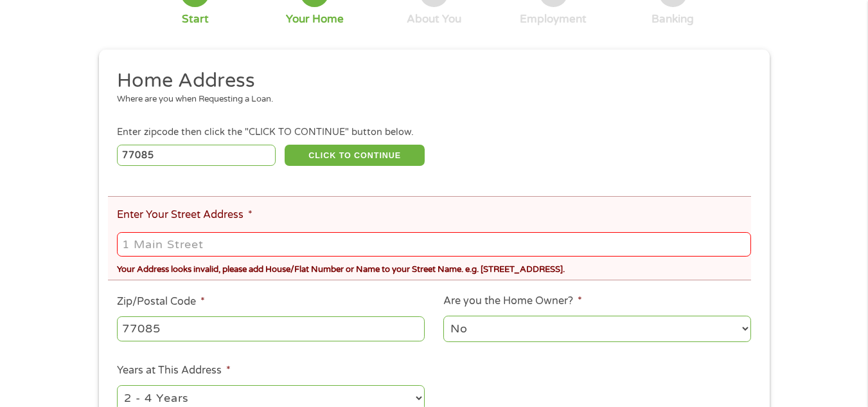 This screenshot has width=868, height=407. What do you see at coordinates (196, 156) in the screenshot?
I see `input: Enter Zipcode (e.g 01510)` at bounding box center [196, 156].